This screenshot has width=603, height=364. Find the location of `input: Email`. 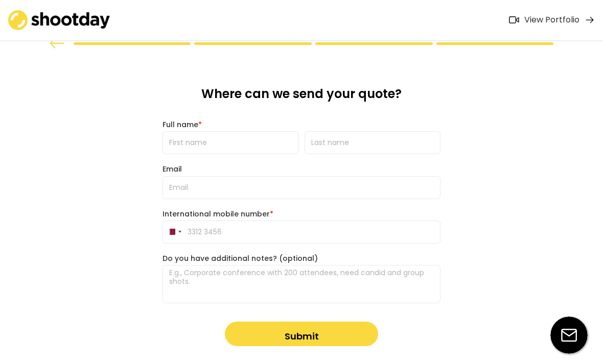

input: Email is located at coordinates (302, 188).